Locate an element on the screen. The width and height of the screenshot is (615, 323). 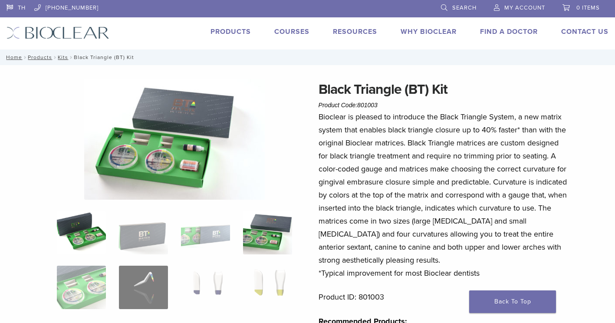
span: 801003 is located at coordinates (367, 105).